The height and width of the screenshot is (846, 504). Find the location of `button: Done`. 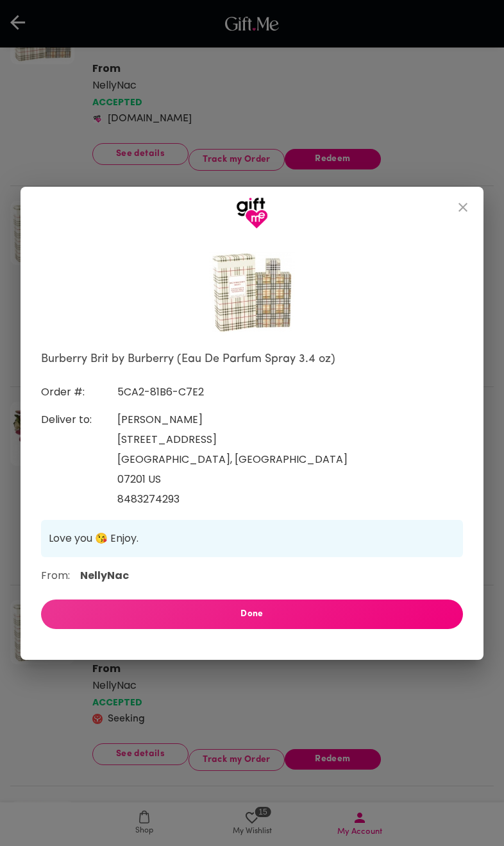

button: Done is located at coordinates (252, 614).